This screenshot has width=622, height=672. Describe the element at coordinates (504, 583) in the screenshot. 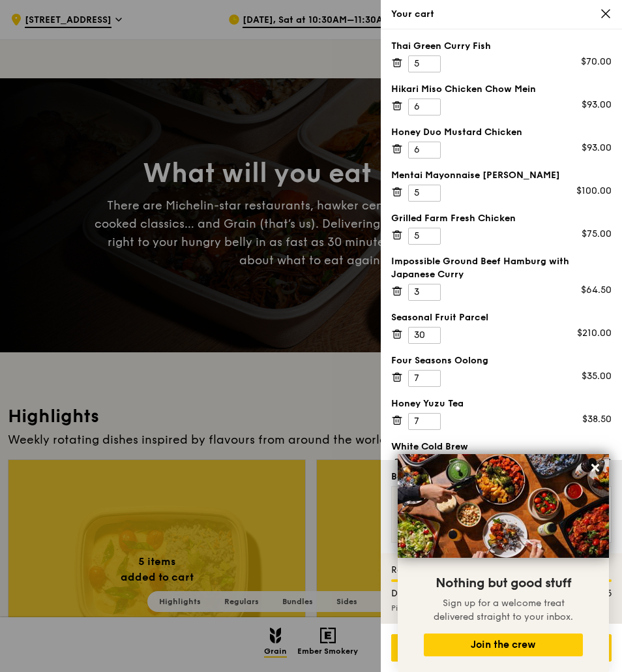

I see `span: Nothing but good stuff` at that location.